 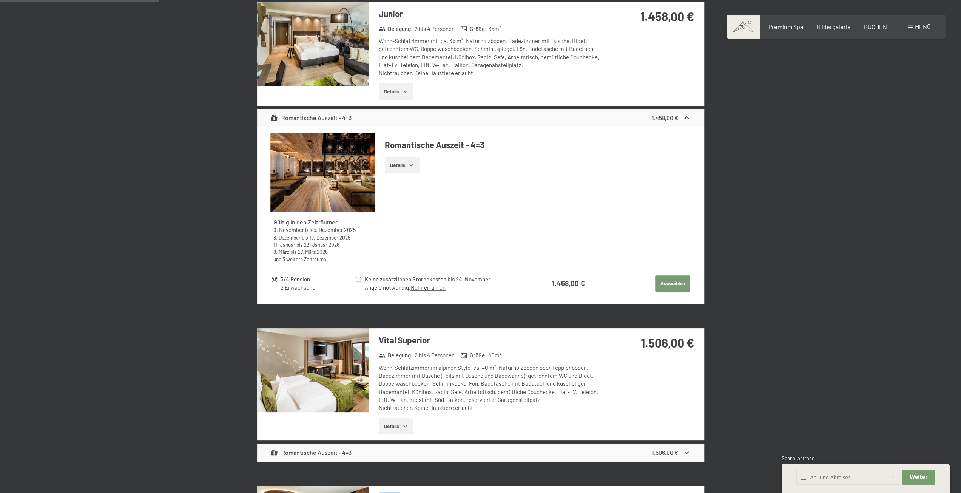 What do you see at coordinates (281, 251) in the screenshot?
I see `time: 08.03.2026` at bounding box center [281, 251].